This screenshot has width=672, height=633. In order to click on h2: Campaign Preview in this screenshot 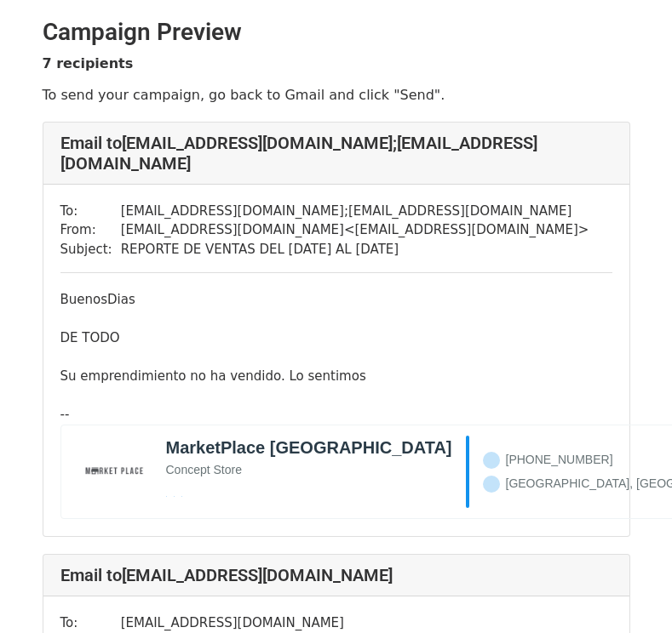, I will do `click(336, 32)`.